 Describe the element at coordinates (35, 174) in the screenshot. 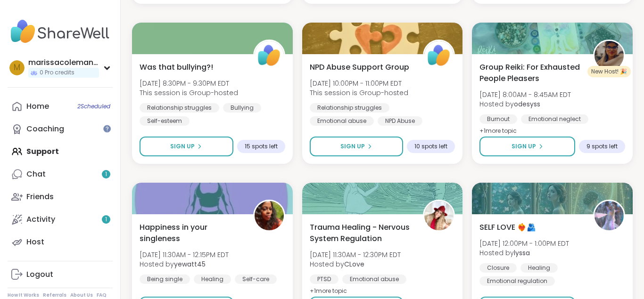

I see `div: Chat` at that location.